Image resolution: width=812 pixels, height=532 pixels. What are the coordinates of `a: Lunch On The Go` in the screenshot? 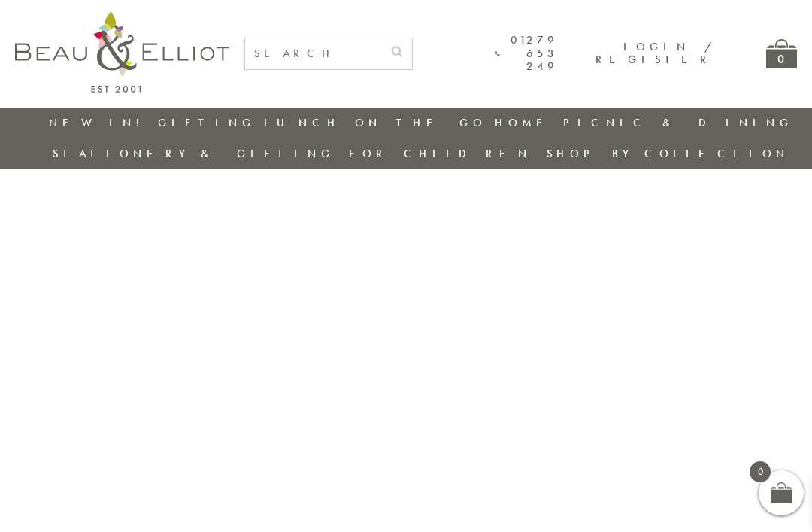 It's located at (375, 122).